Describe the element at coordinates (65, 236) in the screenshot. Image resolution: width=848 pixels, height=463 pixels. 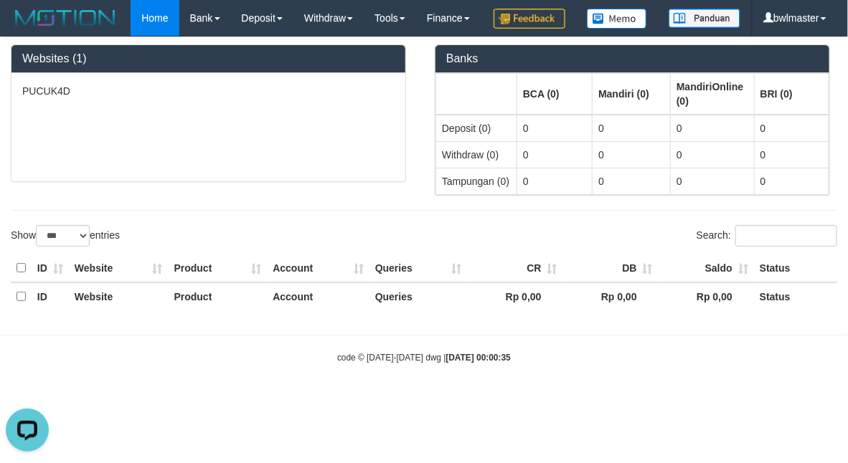
I see `label: Show entries` at that location.